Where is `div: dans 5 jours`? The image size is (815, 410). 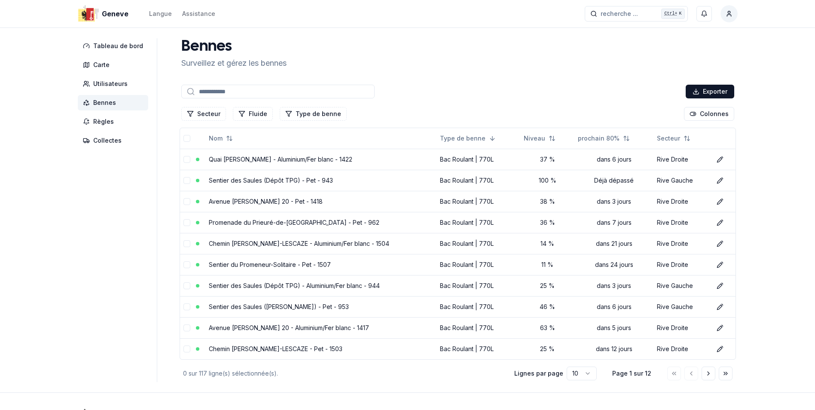
div: dans 5 jours is located at coordinates (614, 328).